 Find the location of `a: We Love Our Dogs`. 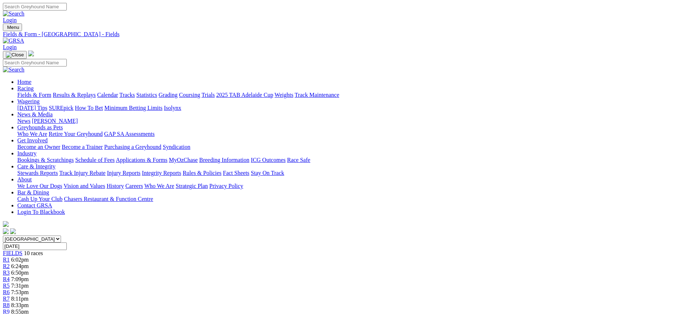

a: We Love Our Dogs is located at coordinates (40, 185).